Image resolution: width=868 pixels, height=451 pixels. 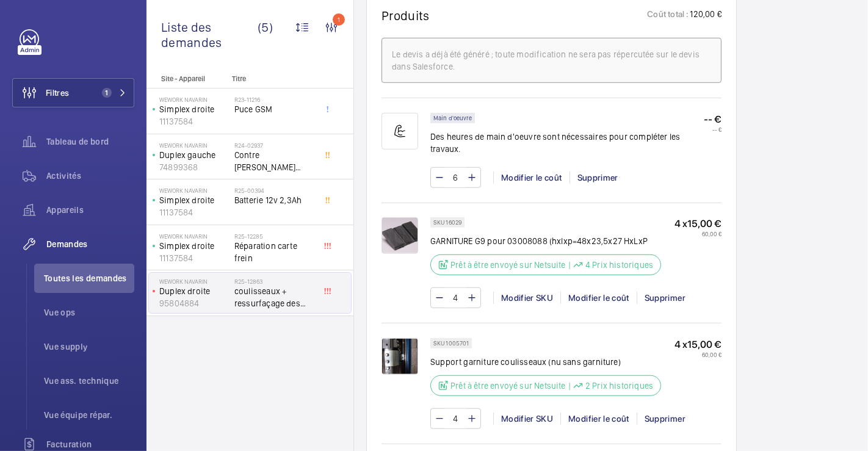 What do you see at coordinates (275, 252) in the screenshot?
I see `span: Réparation carte frein` at bounding box center [275, 252].